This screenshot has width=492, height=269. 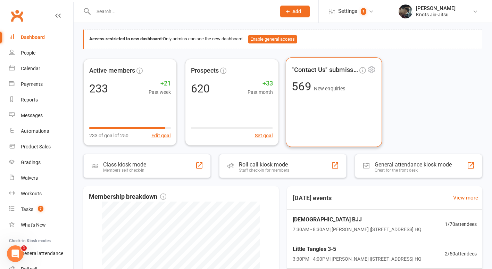 What do you see at coordinates (31, 162) in the screenshot?
I see `div: Gradings` at bounding box center [31, 162].